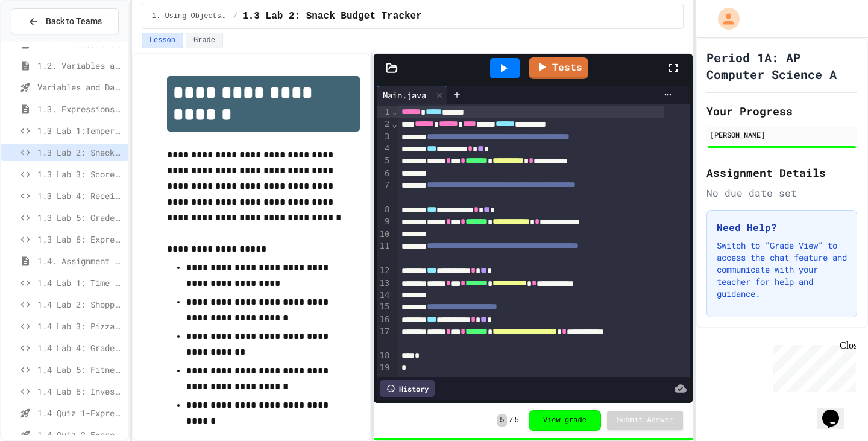 This screenshot has height=441, width=868. What do you see at coordinates (80, 174) in the screenshot?
I see `span: 1.3 Lab 3: Score Board Fixer` at bounding box center [80, 174].